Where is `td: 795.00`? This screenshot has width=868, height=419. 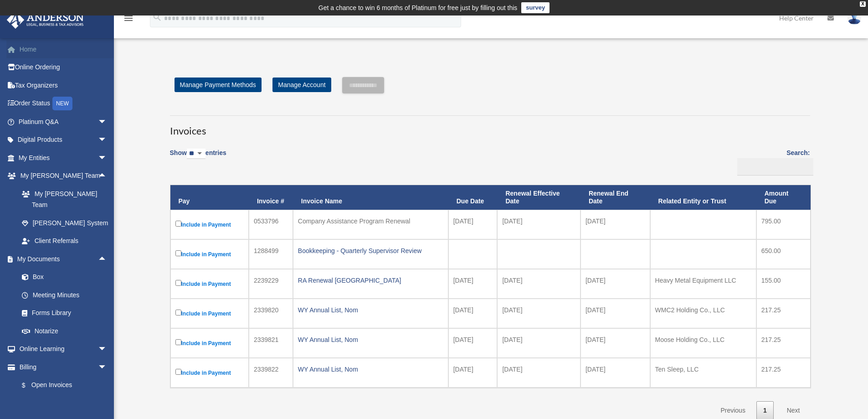
td: 795.00 is located at coordinates (783, 224).